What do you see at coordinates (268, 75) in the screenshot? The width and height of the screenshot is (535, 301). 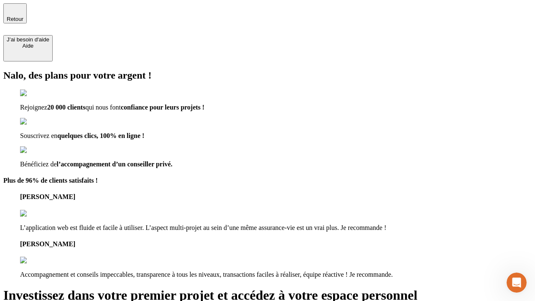 I see `h2: Nalo, des plans pour votre argent !` at bounding box center [268, 75].